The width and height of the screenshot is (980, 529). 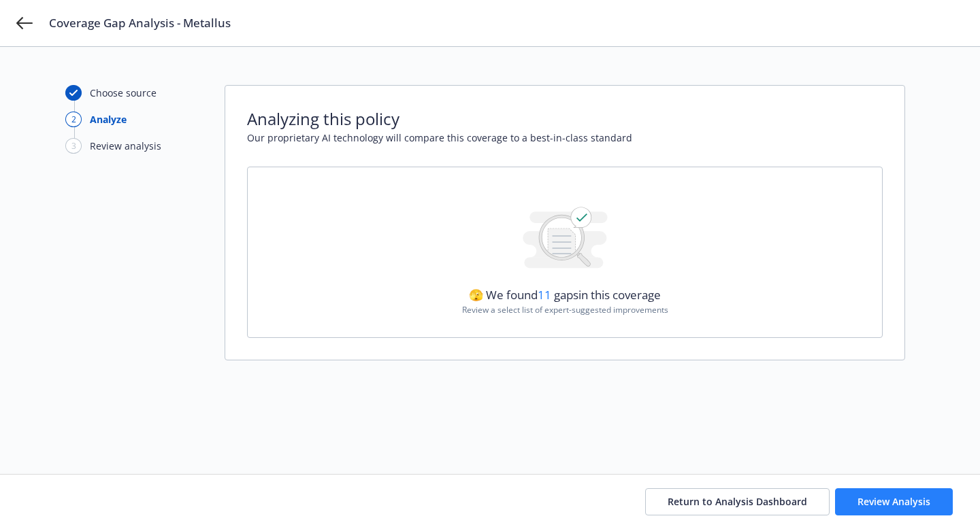 I want to click on div: 3, so click(x=74, y=146).